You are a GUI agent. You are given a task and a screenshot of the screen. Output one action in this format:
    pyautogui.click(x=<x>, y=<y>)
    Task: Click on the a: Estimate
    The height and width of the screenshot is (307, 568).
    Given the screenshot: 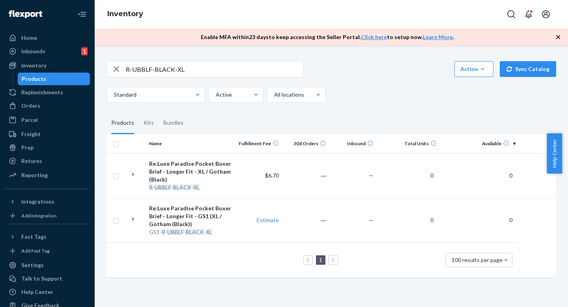 What is the action you would take?
    pyautogui.click(x=268, y=220)
    